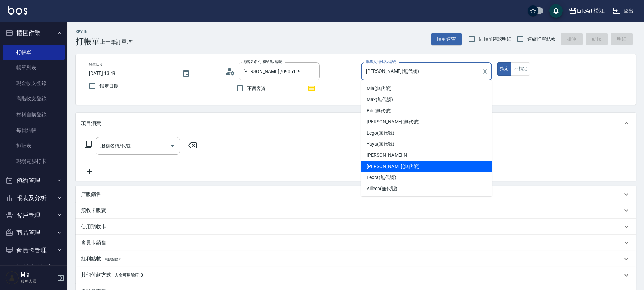 This screenshot has height=290, width=644. What do you see at coordinates (96, 64) in the screenshot?
I see `label: 帳單日期` at bounding box center [96, 64].